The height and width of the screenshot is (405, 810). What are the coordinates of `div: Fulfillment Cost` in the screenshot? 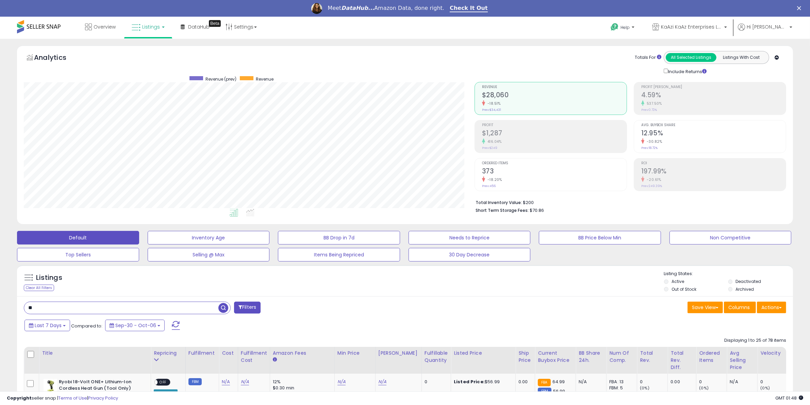 It's located at (254, 357).